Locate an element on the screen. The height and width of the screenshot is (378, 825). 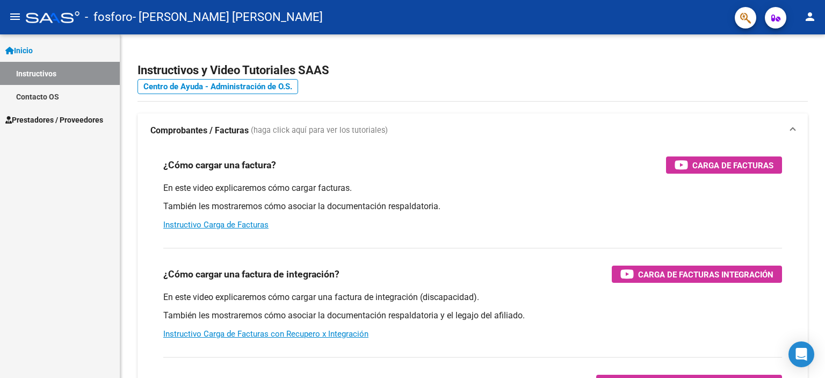
h3: ¿Cómo cargar una factura? is located at coordinates (220, 165).